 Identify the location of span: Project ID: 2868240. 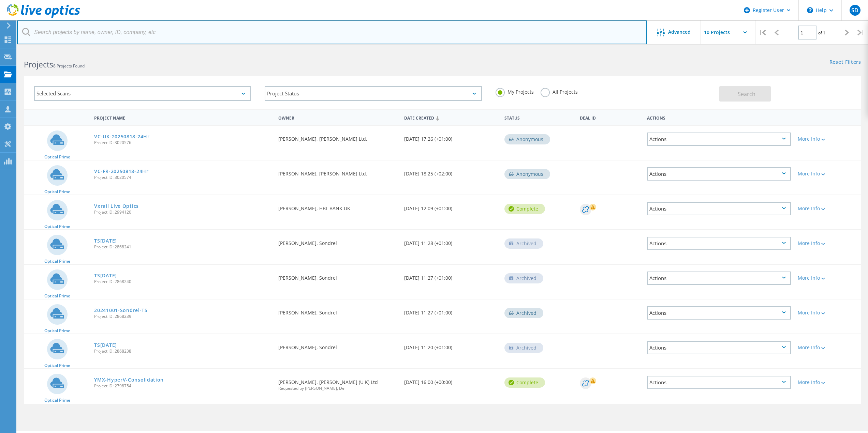
(183, 282).